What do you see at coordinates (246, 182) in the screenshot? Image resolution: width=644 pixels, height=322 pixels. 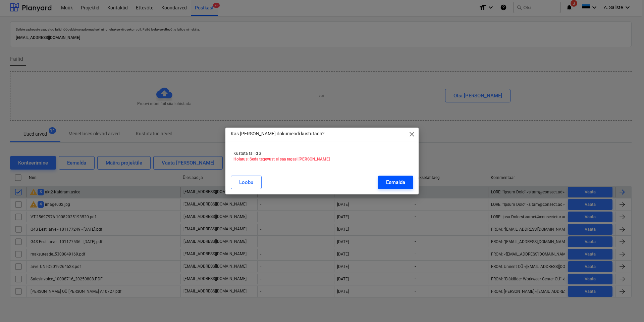 I see `div: Loobu` at bounding box center [246, 182].